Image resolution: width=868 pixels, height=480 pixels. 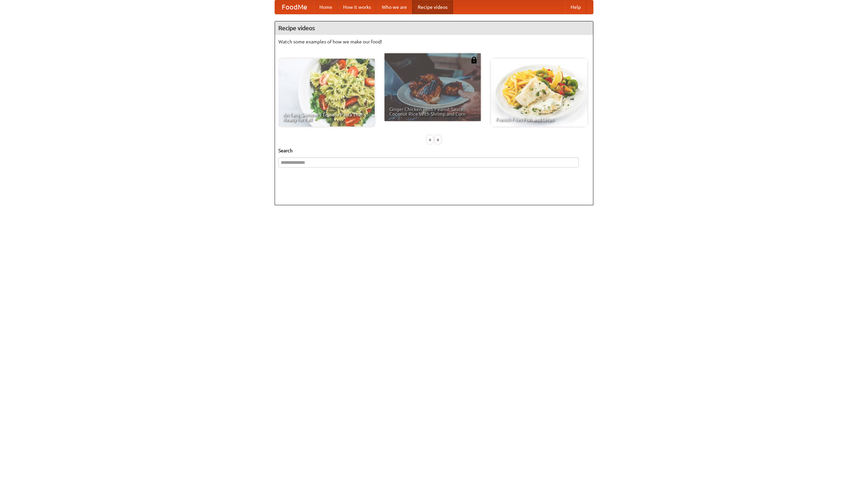 What do you see at coordinates (576, 7) in the screenshot?
I see `a: Help` at bounding box center [576, 7].